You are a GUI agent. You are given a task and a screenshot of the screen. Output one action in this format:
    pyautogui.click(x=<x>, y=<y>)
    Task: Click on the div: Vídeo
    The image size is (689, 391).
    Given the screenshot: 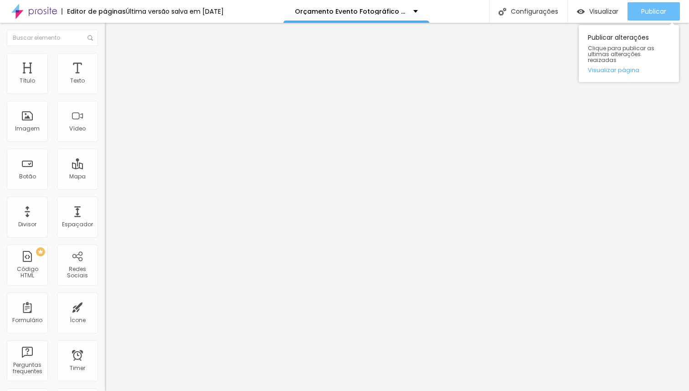 What is the action you would take?
    pyautogui.click(x=78, y=129)
    